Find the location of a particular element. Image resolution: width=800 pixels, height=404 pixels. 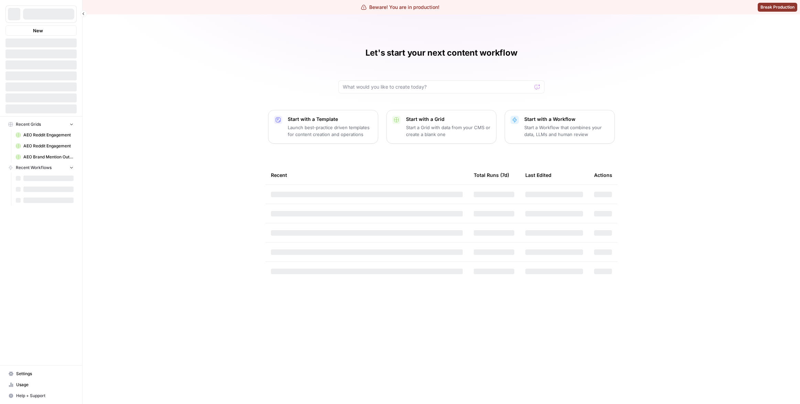

div: Recent is located at coordinates (367, 175).